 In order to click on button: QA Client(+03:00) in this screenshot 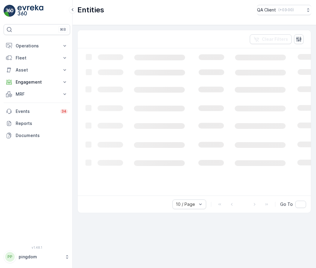, I will do `click(284, 10)`.